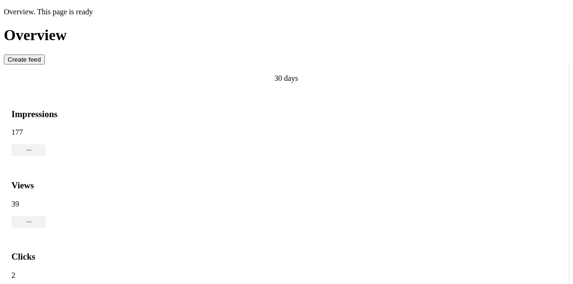 The height and width of the screenshot is (284, 573). Describe the element at coordinates (29, 204) in the screenshot. I see `p: 39` at that location.